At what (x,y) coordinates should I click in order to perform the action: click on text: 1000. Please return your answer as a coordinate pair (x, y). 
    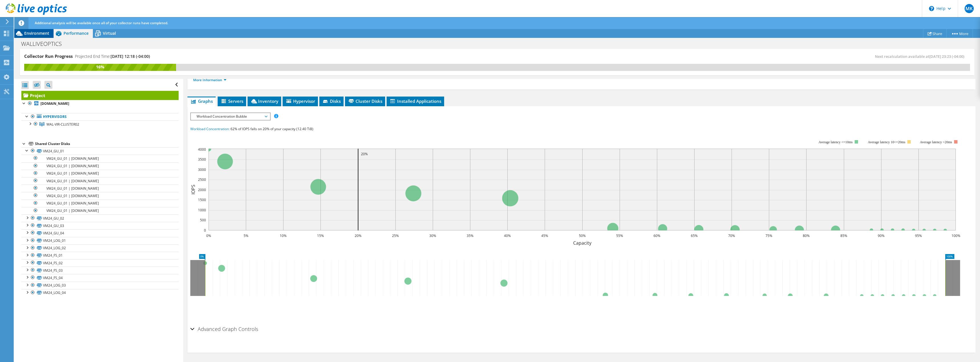
    Looking at the image, I should click on (202, 209).